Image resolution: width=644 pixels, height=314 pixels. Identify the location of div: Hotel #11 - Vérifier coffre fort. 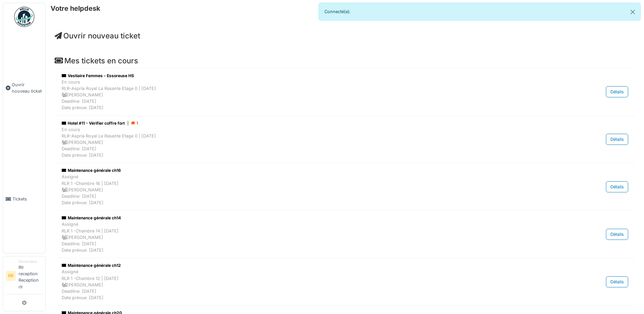
(303, 123).